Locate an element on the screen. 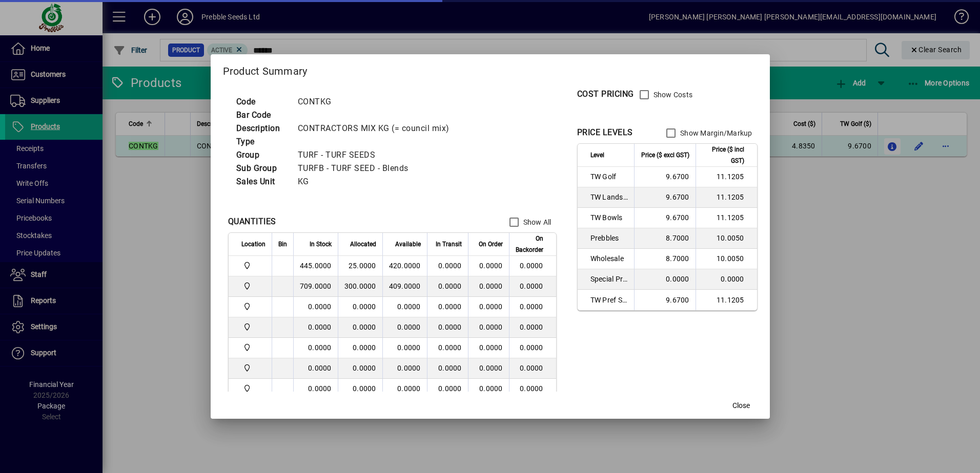 The image size is (980, 473). td: Sales Unit is located at coordinates (262, 182).